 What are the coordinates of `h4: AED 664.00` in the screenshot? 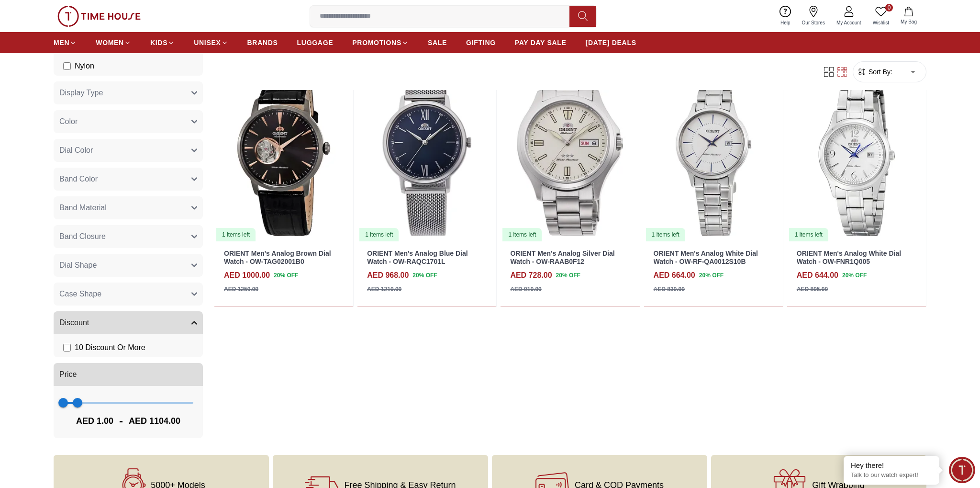 It's located at (674, 275).